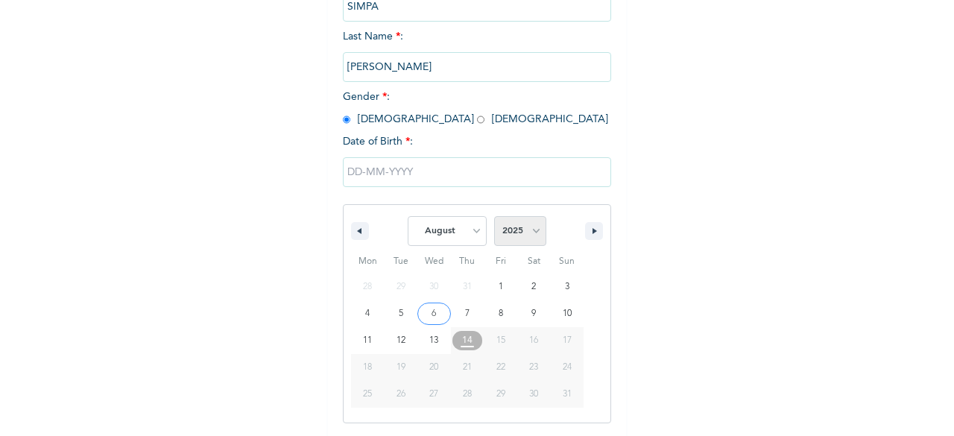  I want to click on span: 18, so click(368, 368).